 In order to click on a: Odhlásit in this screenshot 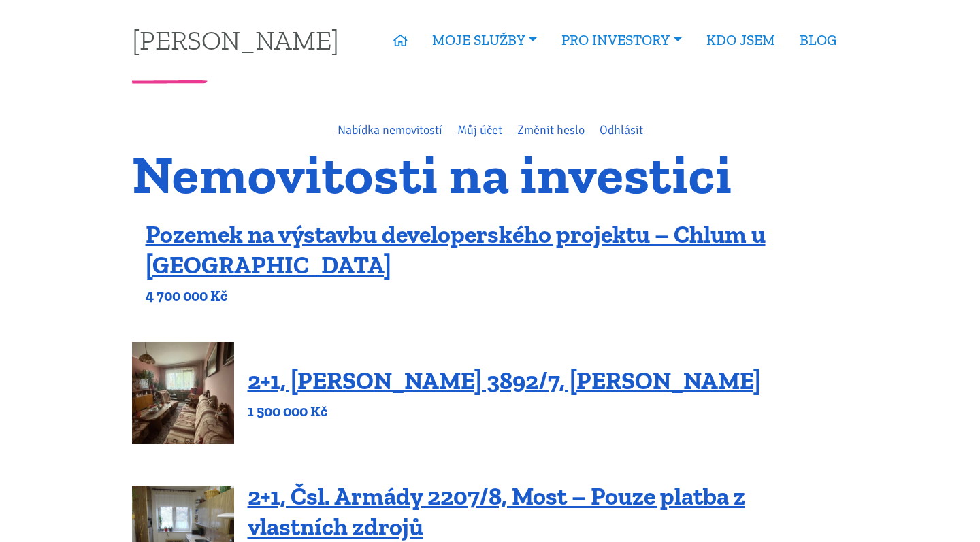, I will do `click(622, 130)`.